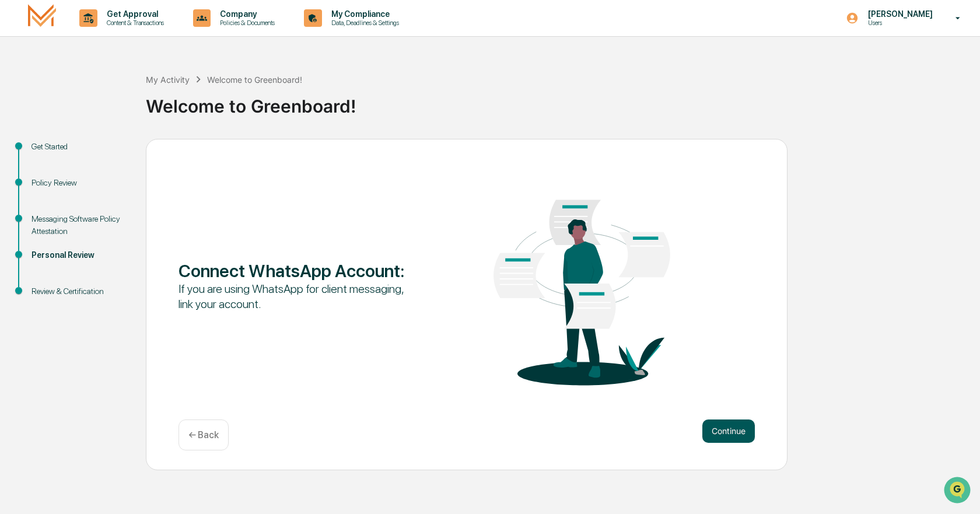 The image size is (980, 514). I want to click on p: Data, Deadlines & Settings, so click(363, 23).